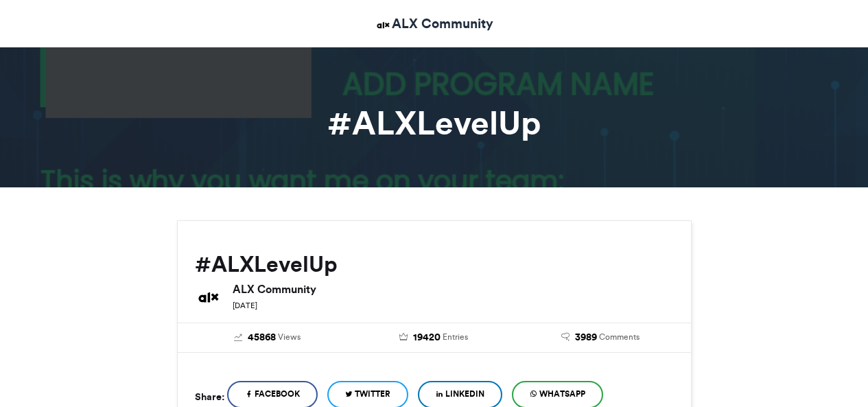 This screenshot has width=868, height=407. Describe the element at coordinates (465, 394) in the screenshot. I see `span: LinkedIn` at that location.